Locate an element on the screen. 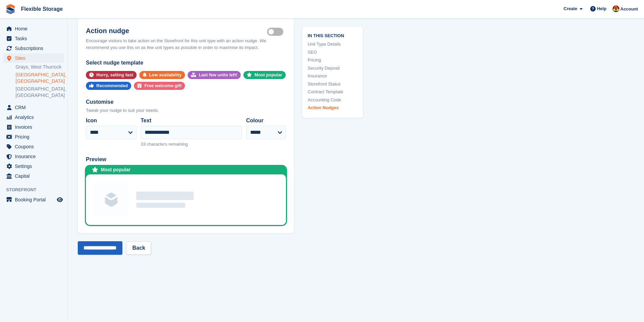 The width and height of the screenshot is (644, 322). label: Icon is located at coordinates (112, 120).